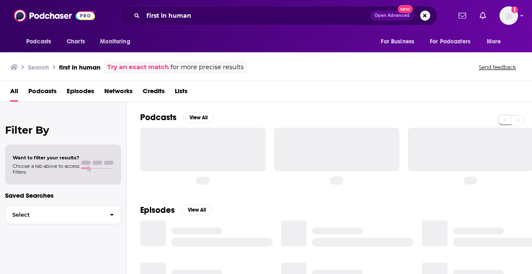 Image resolution: width=532 pixels, height=274 pixels. I want to click on span: Choose a tab above to access filters., so click(46, 169).